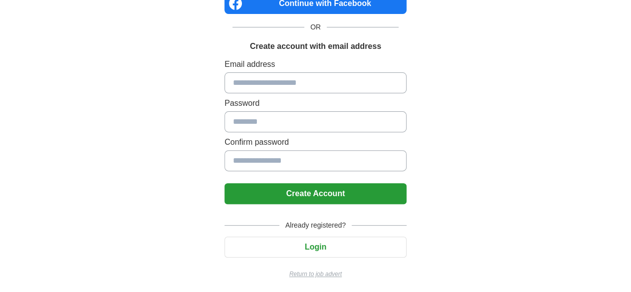 The image size is (631, 292). Describe the element at coordinates (315, 64) in the screenshot. I see `label: Email address` at that location.